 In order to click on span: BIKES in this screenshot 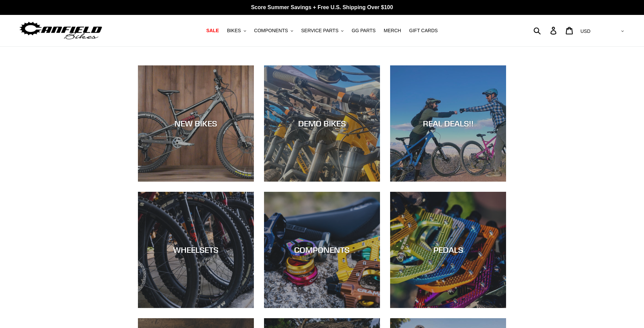, I will do `click(234, 30)`.